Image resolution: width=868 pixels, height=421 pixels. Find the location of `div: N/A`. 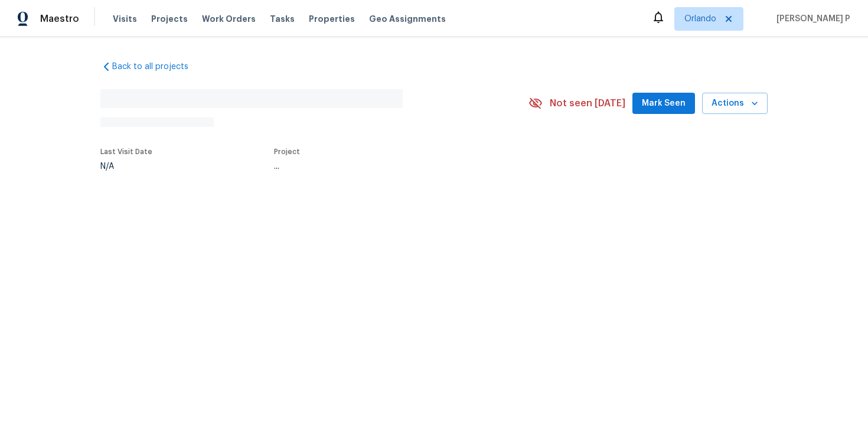

div: N/A is located at coordinates (126, 167).